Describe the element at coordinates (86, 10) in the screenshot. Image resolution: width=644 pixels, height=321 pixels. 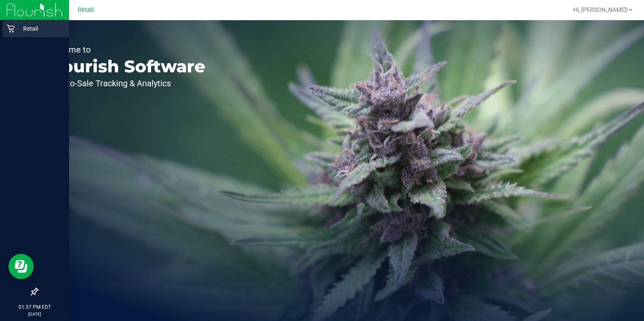
I see `span: Retail` at that location.